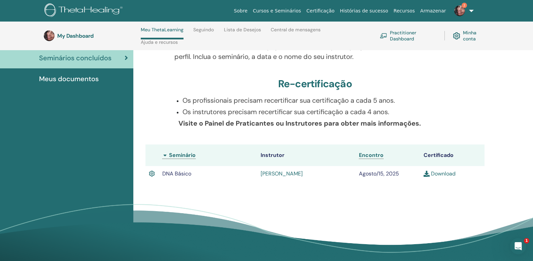 This screenshot has width=533, height=261. I want to click on a: Seguindo, so click(203, 32).